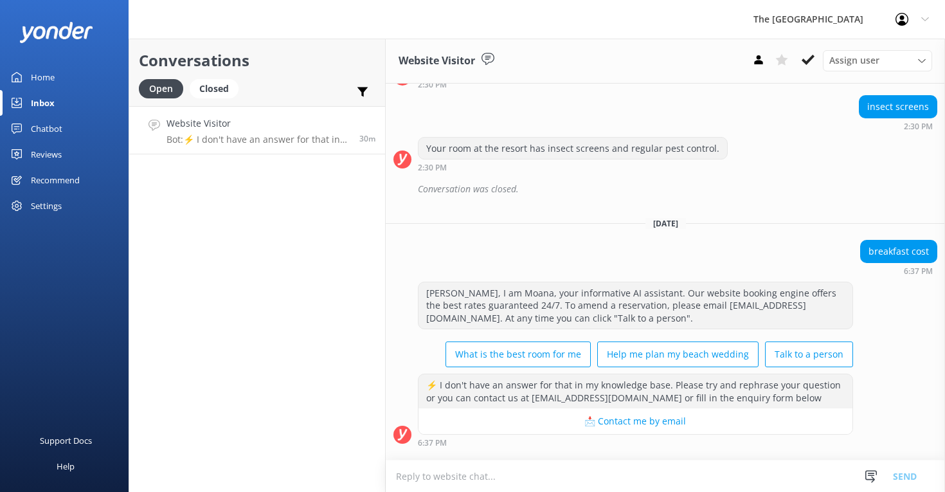  I want to click on button: What is the best room for me, so click(518, 354).